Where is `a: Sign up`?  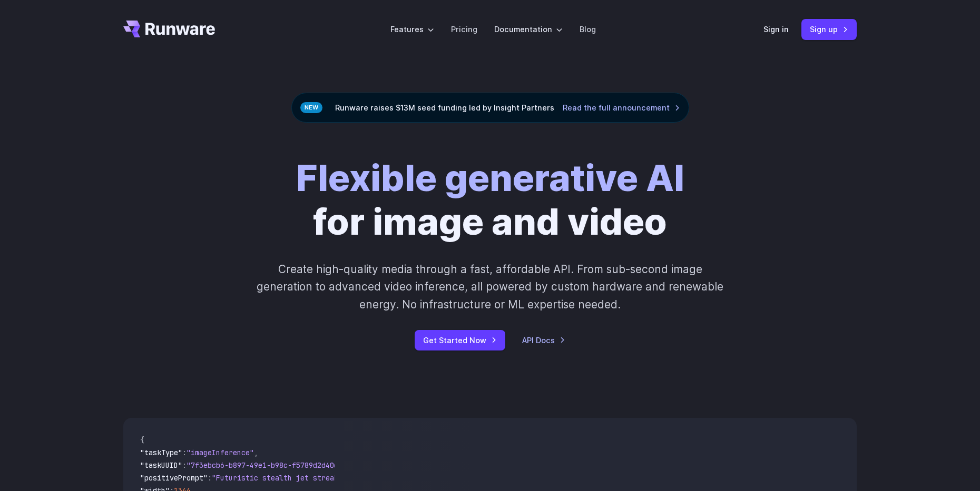 a: Sign up is located at coordinates (829, 29).